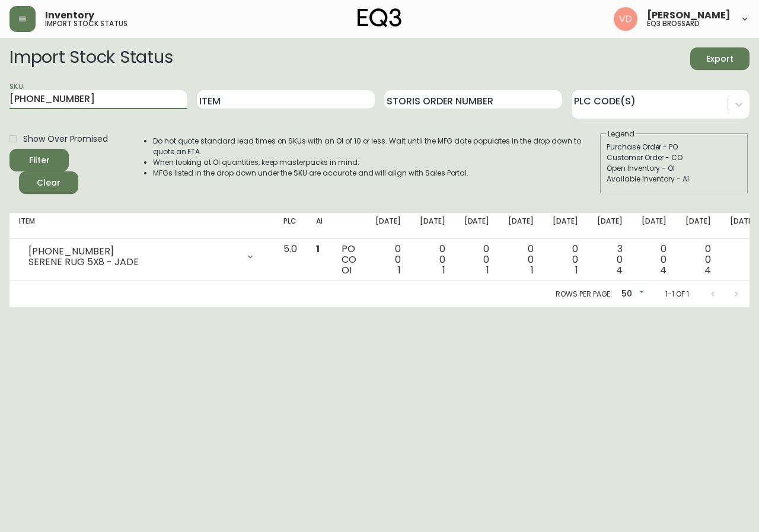 This screenshot has width=759, height=532. I want to click on div: Open Inventory - OI, so click(674, 168).